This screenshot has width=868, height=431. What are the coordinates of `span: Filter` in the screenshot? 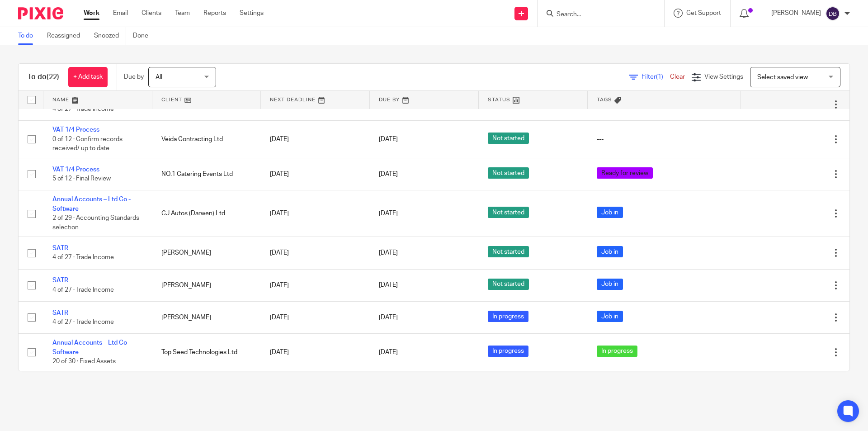 It's located at (656, 77).